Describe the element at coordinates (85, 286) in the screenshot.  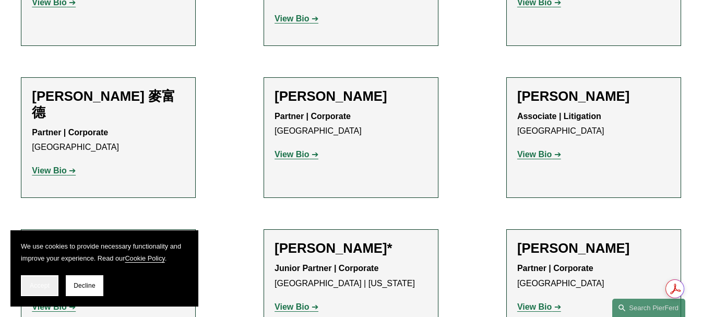
I see `button: Decline` at that location.